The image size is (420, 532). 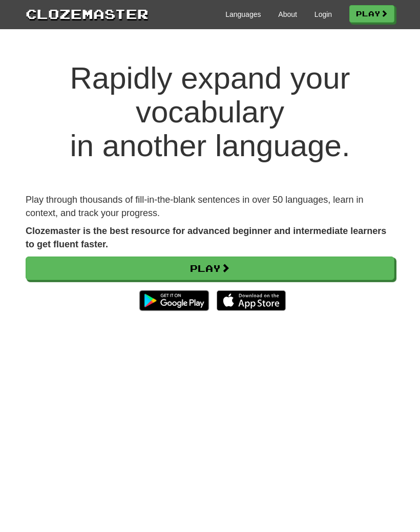 I want to click on img: Download_on_the_App_Store_Badge_US-UK_135x40-25178aeef6eb6b83b96f5f2d004eda3bffbb37122de64afbaef7..., so click(x=251, y=300).